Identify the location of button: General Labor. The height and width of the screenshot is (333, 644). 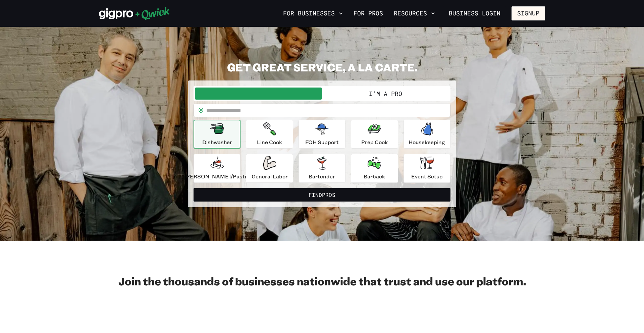
(269, 169).